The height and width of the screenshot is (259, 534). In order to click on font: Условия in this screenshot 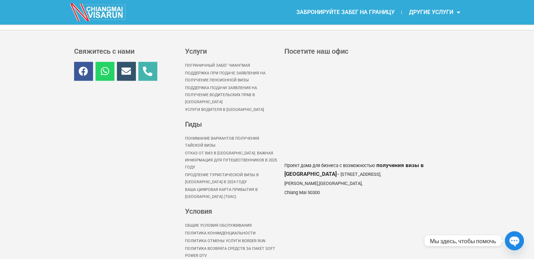, I will do `click(199, 212)`.